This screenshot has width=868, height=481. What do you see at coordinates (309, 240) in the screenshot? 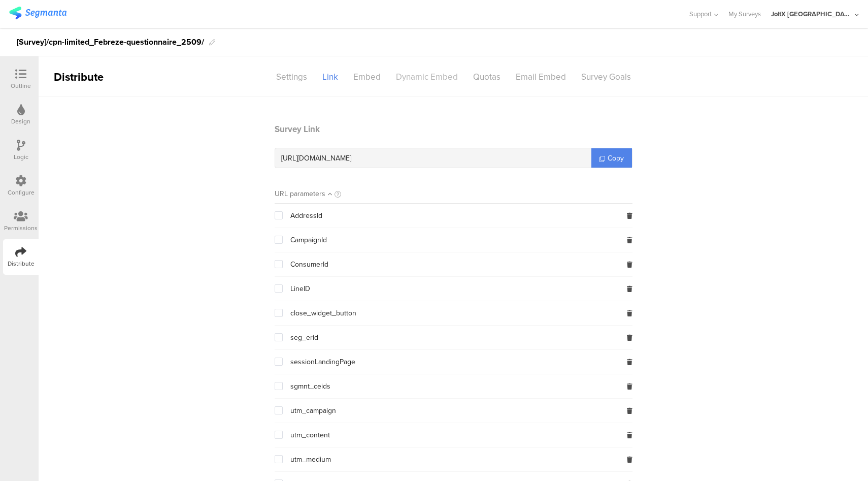
I see `span: CampaignId` at bounding box center [309, 240].